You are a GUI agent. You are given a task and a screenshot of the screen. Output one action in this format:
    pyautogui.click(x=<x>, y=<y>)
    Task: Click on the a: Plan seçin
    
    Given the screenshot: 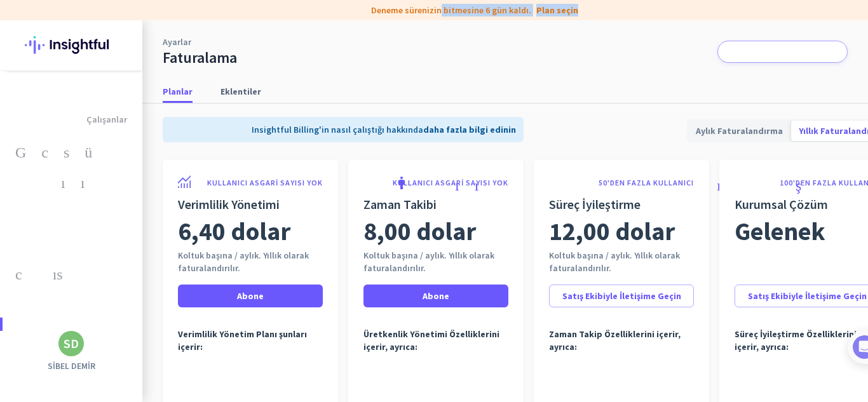 What is the action you would take?
    pyautogui.click(x=557, y=10)
    